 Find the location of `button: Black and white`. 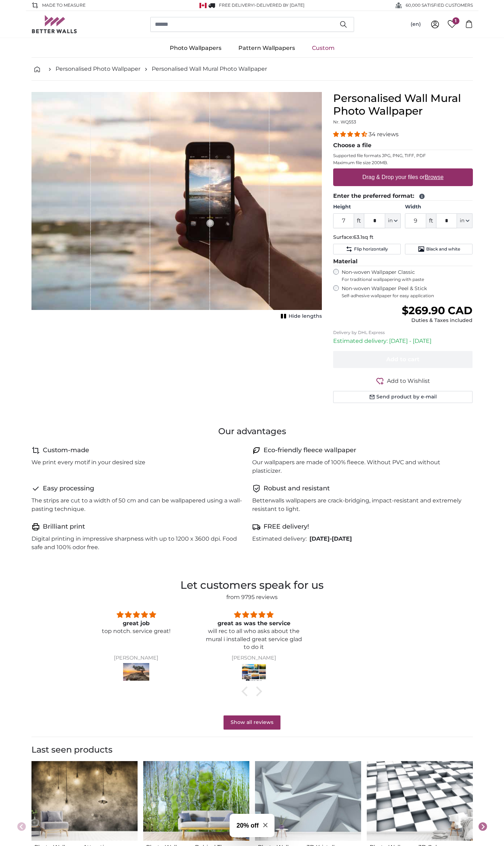

button: Black and white is located at coordinates (438, 249).